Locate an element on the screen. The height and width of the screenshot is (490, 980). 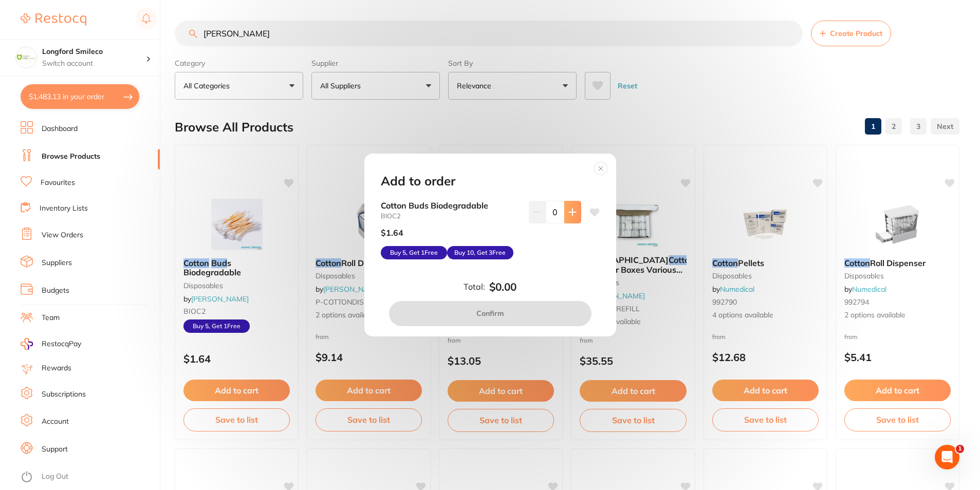
span: 1 is located at coordinates (960, 449).